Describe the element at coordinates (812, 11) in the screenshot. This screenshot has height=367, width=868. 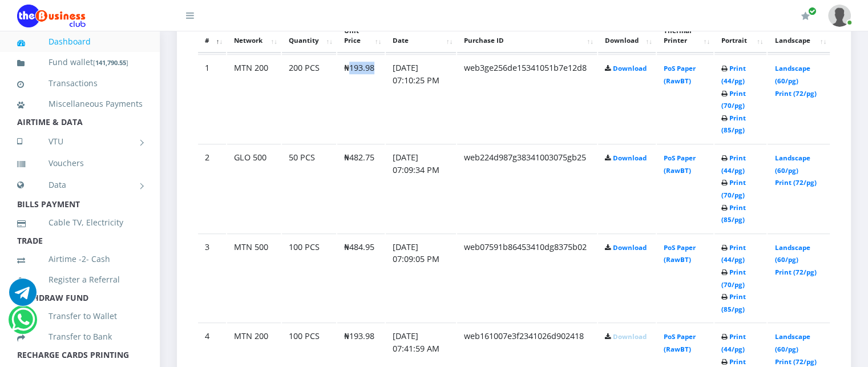
I see `span: Renew/Upgrade Subscription` at that location.